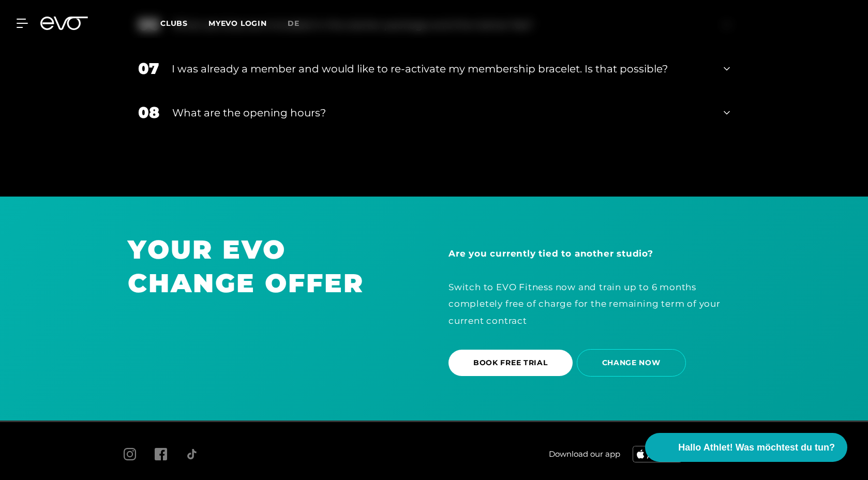 The height and width of the screenshot is (480, 868). What do you see at coordinates (657, 454) in the screenshot?
I see `a: evofitness app` at bounding box center [657, 454].